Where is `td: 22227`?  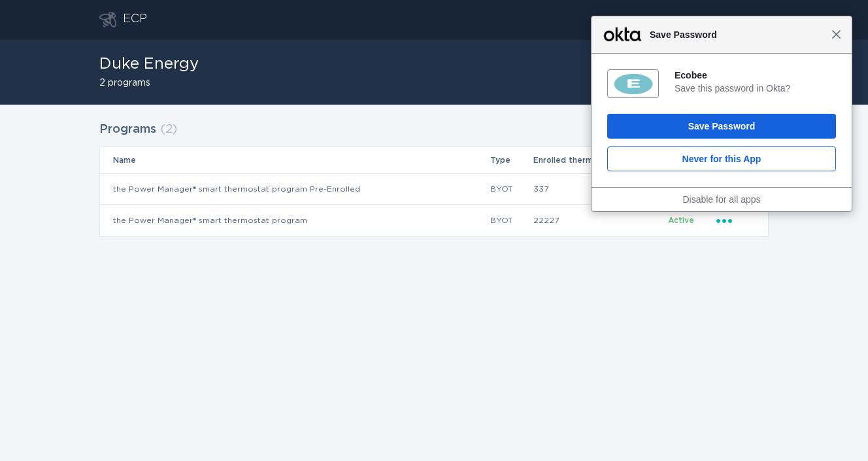 td: 22227 is located at coordinates (600, 220).